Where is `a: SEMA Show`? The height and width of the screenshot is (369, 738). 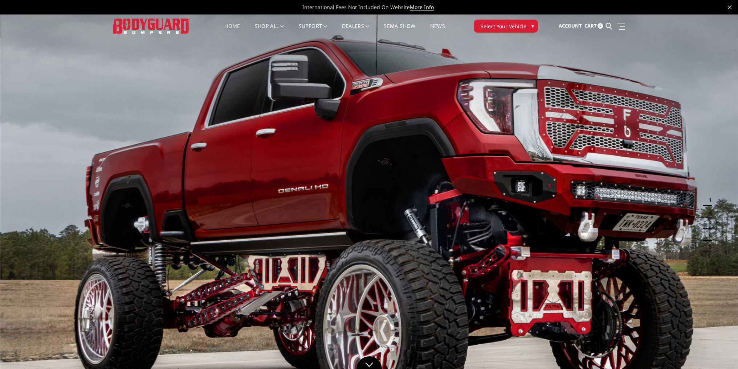 a: SEMA Show is located at coordinates (399, 30).